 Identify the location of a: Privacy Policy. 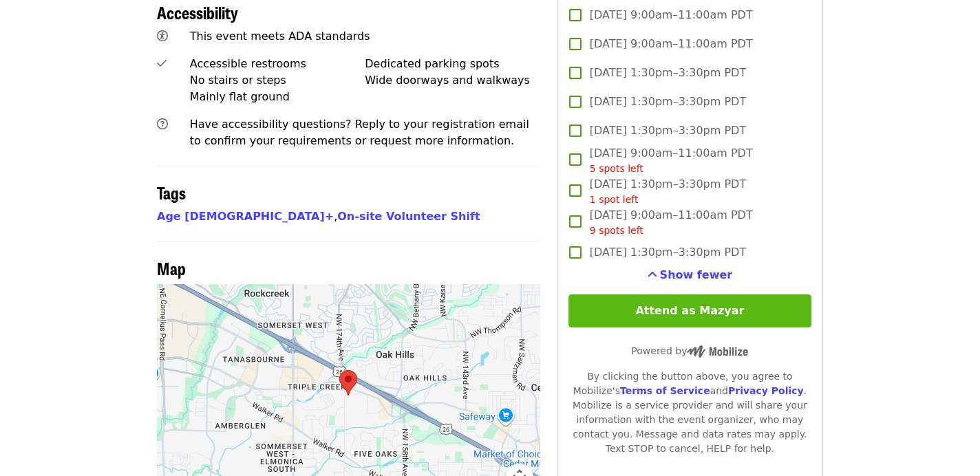
(766, 391).